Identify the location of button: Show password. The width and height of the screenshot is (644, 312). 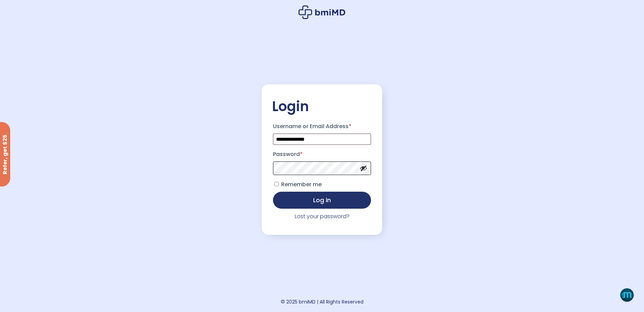
(363, 168).